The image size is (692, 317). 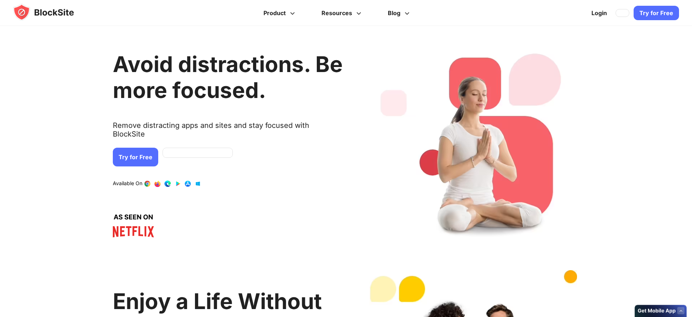 I want to click on text: Remove distracting apps and sites and stay focused with BlockSite, so click(x=228, y=133).